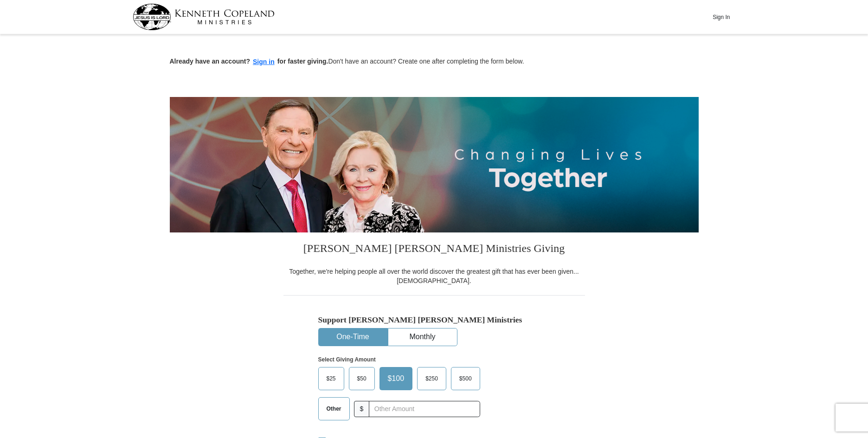  What do you see at coordinates (203, 17) in the screenshot?
I see `img: kcm-header-logo.svg` at bounding box center [203, 17].